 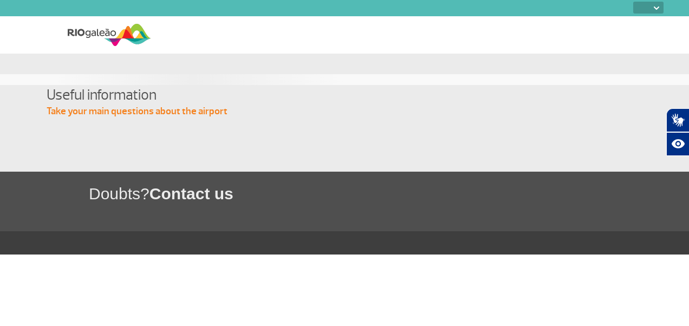 I want to click on button: Abrir tradutor de língua de sinais., so click(x=678, y=120).